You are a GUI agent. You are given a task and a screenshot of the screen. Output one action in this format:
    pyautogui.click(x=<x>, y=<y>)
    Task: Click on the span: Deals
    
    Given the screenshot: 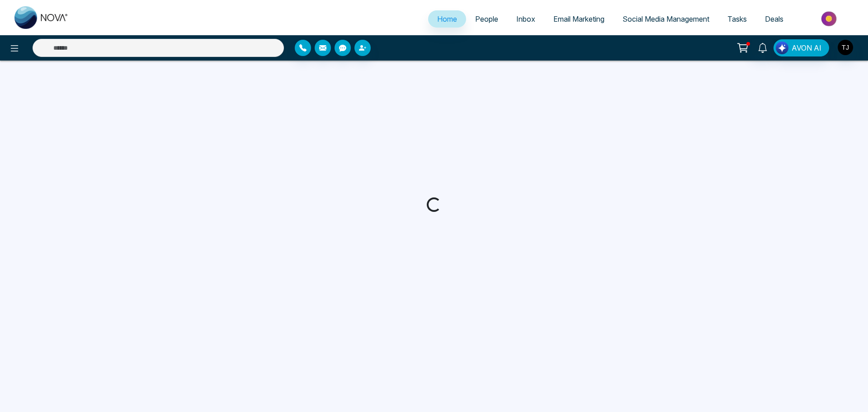 What is the action you would take?
    pyautogui.click(x=774, y=19)
    